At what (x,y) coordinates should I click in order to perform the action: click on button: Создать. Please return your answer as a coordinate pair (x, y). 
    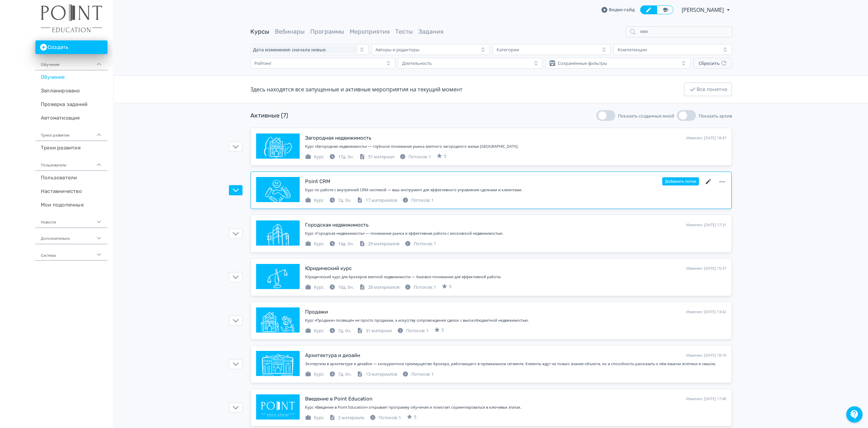
    Looking at the image, I should click on (71, 47).